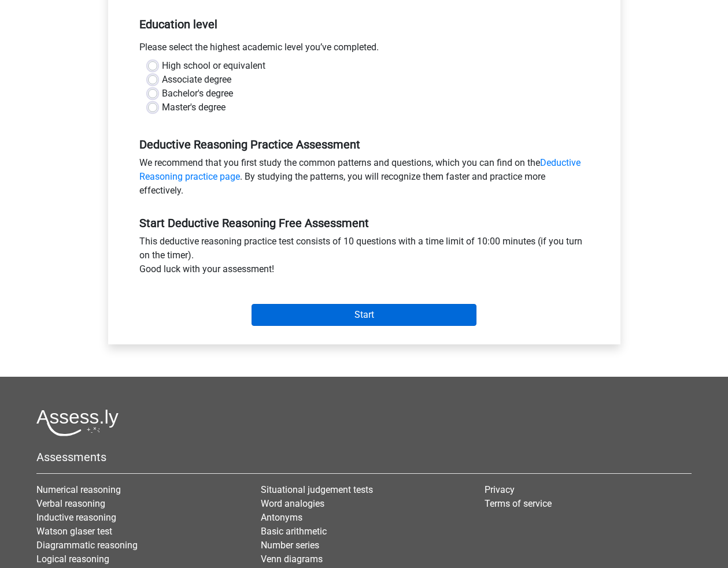  Describe the element at coordinates (194, 108) in the screenshot. I see `label: Master's degree` at that location.